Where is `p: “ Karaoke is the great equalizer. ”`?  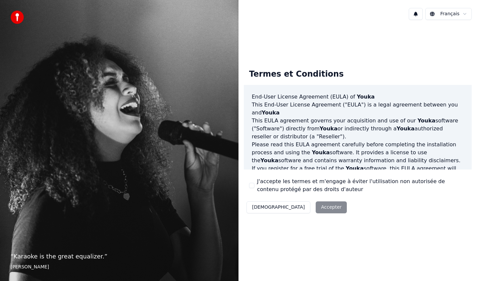 p: “ Karaoke is the great equalizer. ” is located at coordinates (119, 256).